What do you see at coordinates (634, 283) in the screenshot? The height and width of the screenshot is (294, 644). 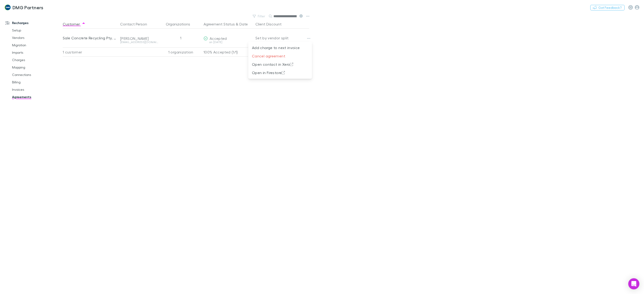 I see `div: Open Intercom Messenger` at bounding box center [634, 283].